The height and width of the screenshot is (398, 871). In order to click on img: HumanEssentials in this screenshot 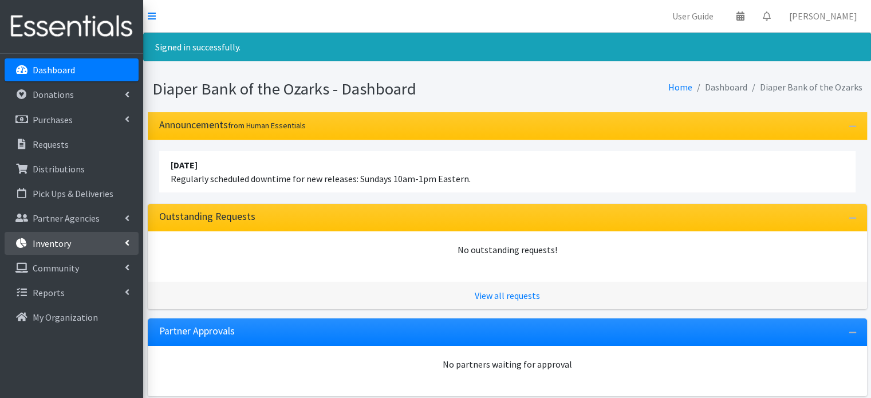, I will do `click(72, 26)`.